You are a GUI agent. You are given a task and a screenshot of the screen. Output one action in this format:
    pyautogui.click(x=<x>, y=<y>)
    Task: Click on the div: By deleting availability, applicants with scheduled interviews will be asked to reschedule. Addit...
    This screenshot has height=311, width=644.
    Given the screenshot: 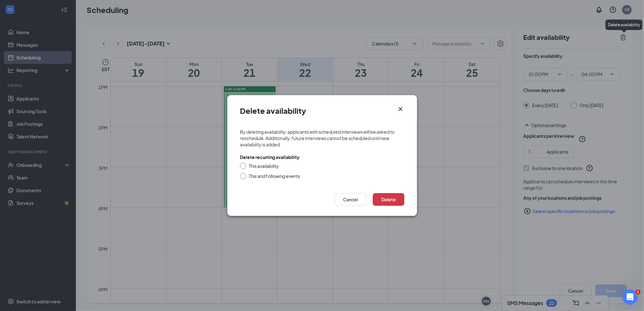 What is the action you would take?
    pyautogui.click(x=322, y=138)
    